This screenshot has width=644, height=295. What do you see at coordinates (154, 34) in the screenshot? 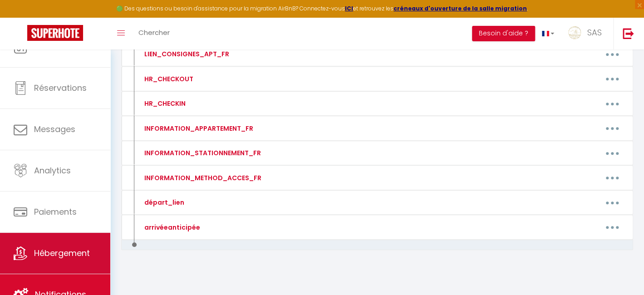
I see `a: Chercher` at bounding box center [154, 34].